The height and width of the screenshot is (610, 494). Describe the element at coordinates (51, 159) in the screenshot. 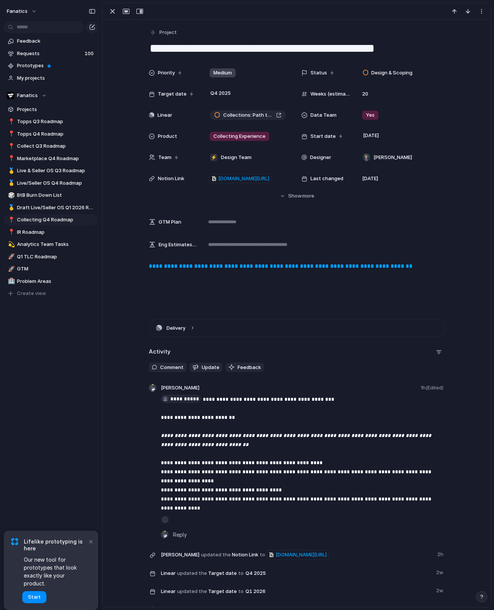

I see `a: 📍Marketplace Q4 Roadmap` at that location.